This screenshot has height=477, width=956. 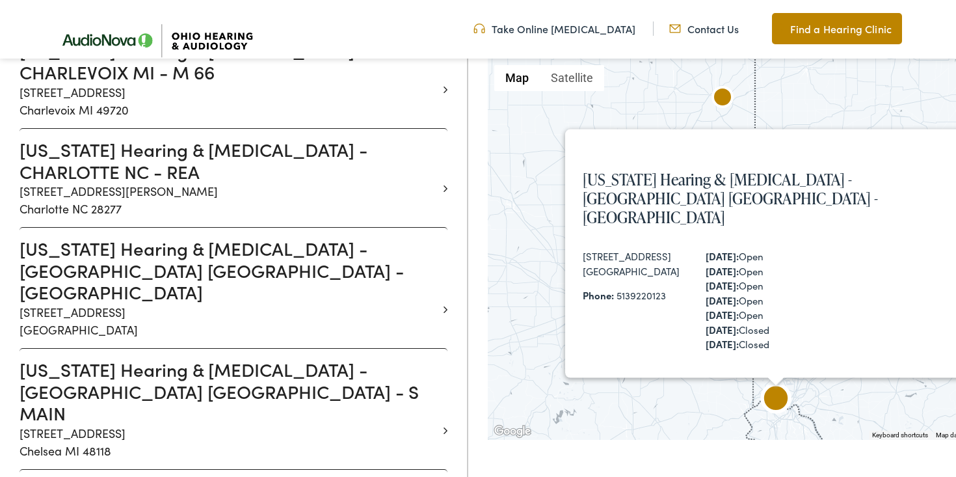 I want to click on a: Find a Hearing Clinic, so click(x=837, y=29).